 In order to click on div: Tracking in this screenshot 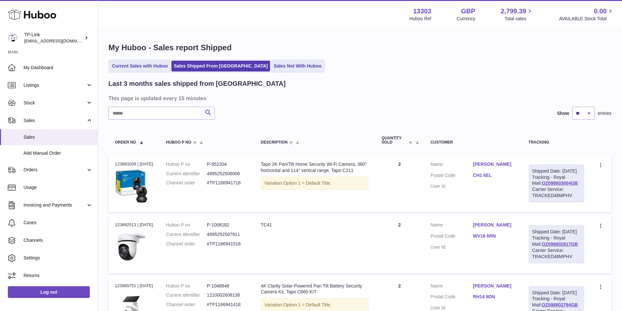, I will do `click(556, 142)`.